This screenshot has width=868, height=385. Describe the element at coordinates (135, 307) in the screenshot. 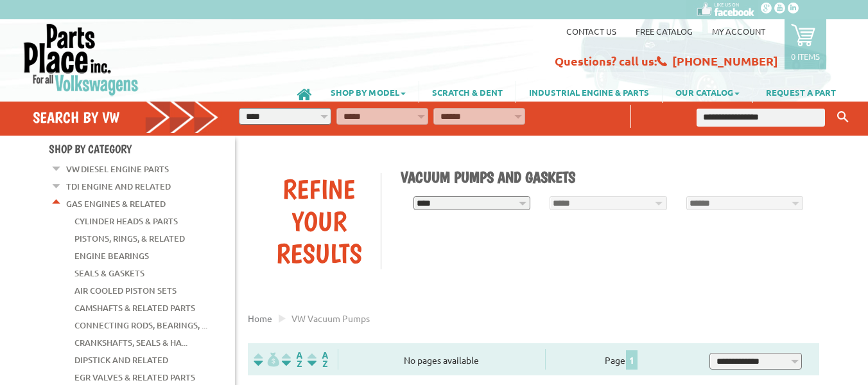

I see `a: Camshafts & Related Parts` at that location.